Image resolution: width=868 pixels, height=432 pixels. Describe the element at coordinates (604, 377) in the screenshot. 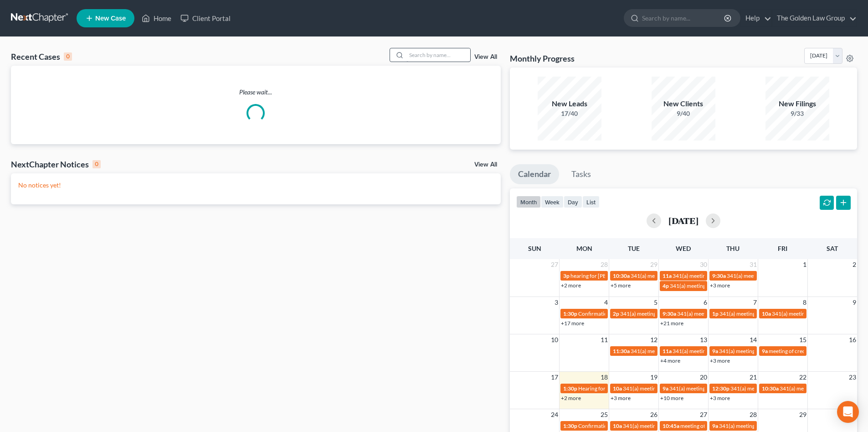

I see `span: 18` at that location.